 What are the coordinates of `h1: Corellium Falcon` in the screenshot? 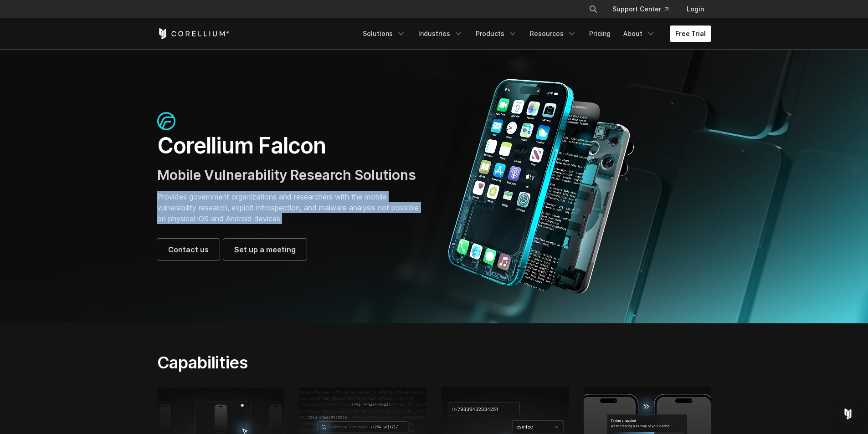 It's located at (291, 146).